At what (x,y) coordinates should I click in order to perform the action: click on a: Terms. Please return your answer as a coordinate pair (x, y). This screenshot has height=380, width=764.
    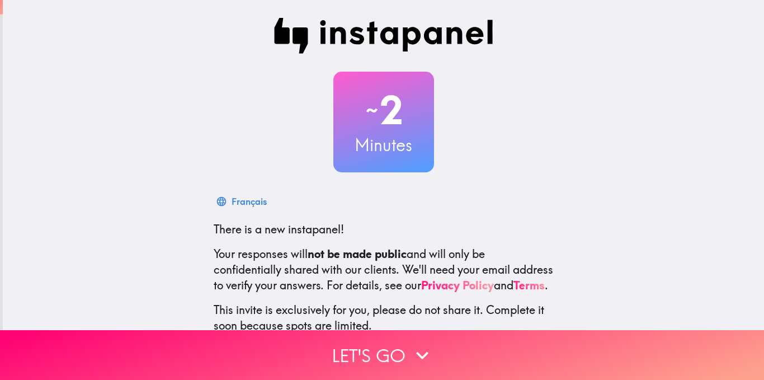
    Looking at the image, I should click on (529, 285).